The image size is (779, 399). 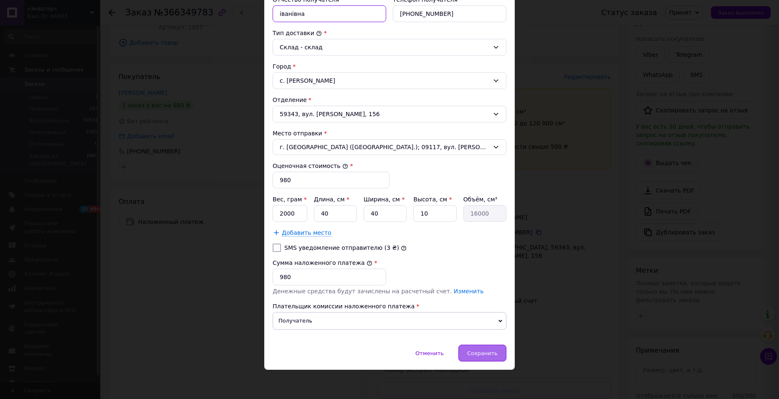 What do you see at coordinates (482, 353) in the screenshot?
I see `span: Сохранить` at bounding box center [482, 353].